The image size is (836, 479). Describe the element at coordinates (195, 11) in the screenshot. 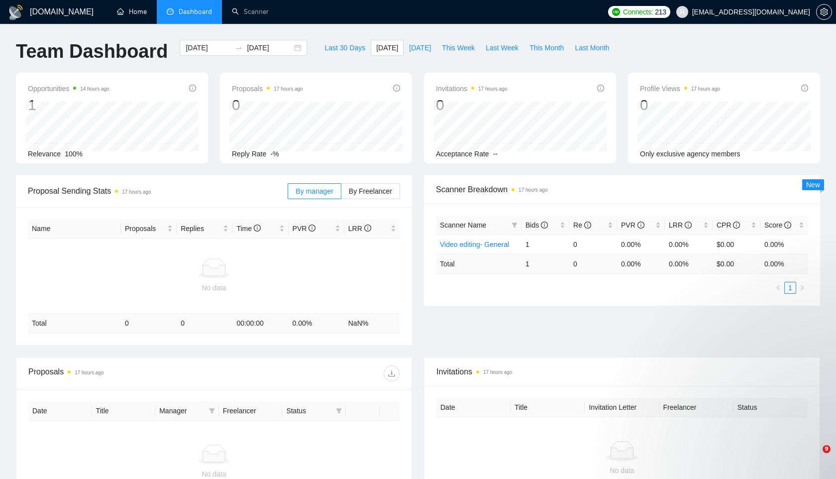

I see `span: Dashboard` at that location.